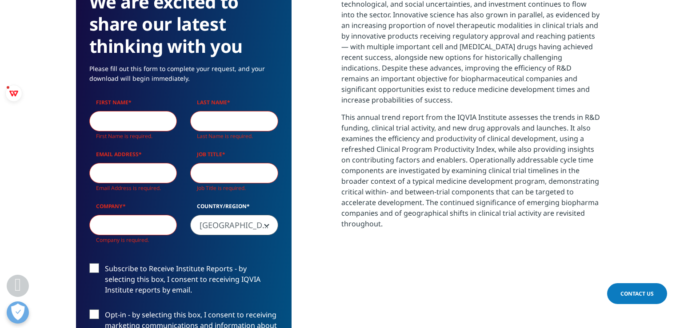  What do you see at coordinates (128, 188) in the screenshot?
I see `span: Email Address is required.` at bounding box center [128, 188].